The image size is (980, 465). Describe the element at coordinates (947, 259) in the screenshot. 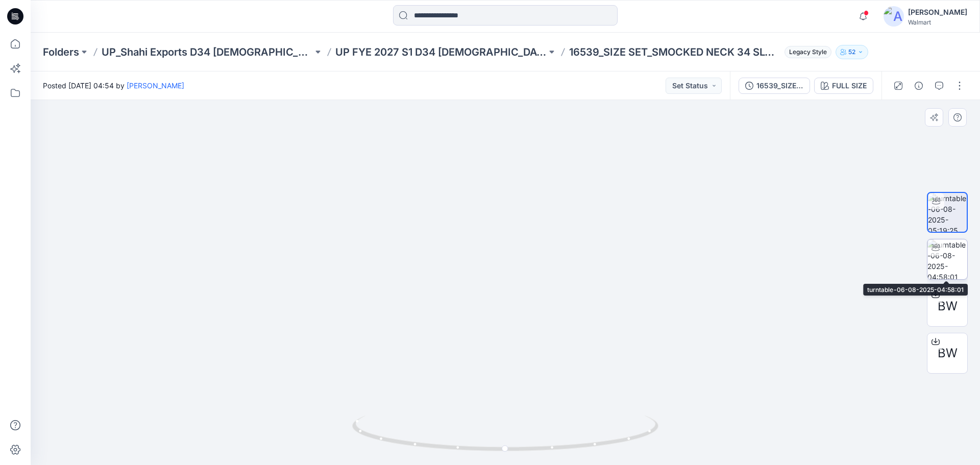

I see `img: turntable-06-08-2025-04:58:01` at that location.